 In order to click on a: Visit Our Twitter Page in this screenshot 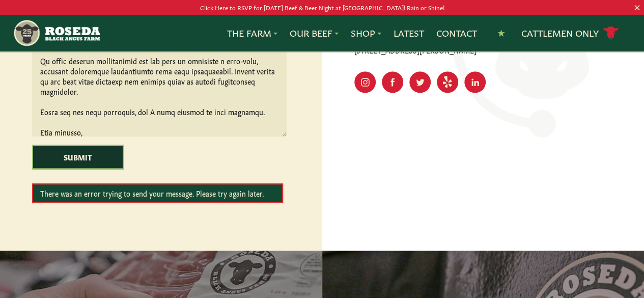, I will do `click(420, 82)`.